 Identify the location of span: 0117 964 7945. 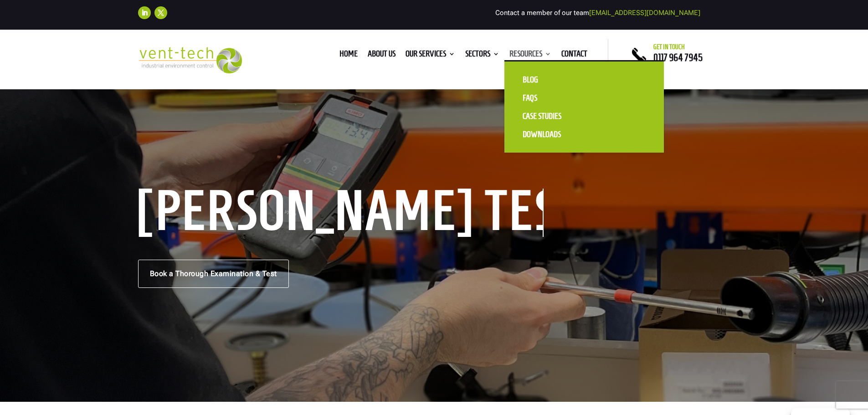
(678, 57).